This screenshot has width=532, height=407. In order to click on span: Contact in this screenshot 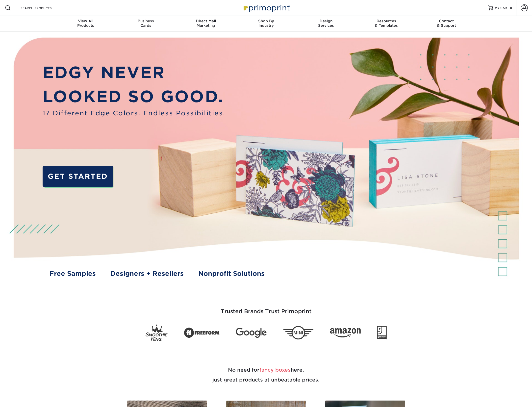, I will do `click(446, 21)`.